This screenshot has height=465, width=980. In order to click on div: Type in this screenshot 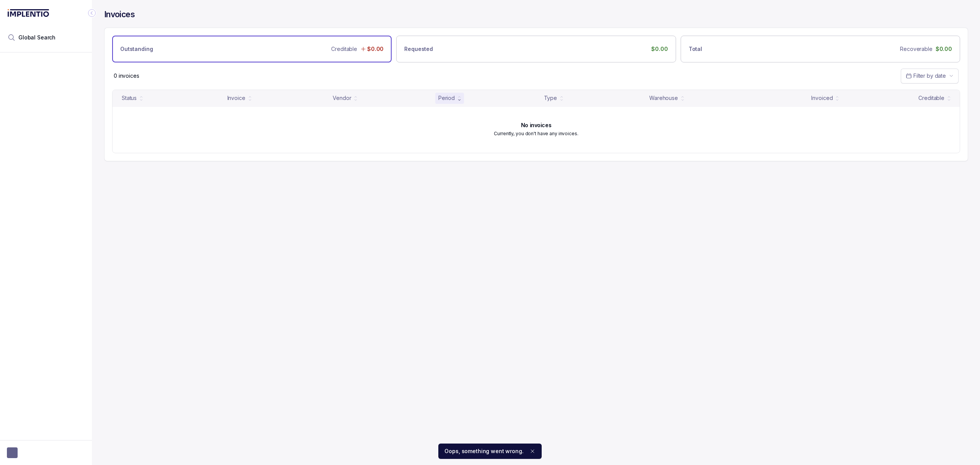, I will do `click(550, 98)`.